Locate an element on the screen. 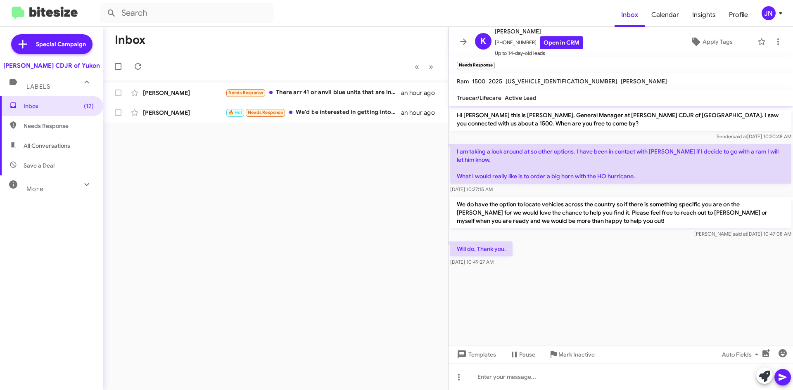  div: JN is located at coordinates (768, 13).